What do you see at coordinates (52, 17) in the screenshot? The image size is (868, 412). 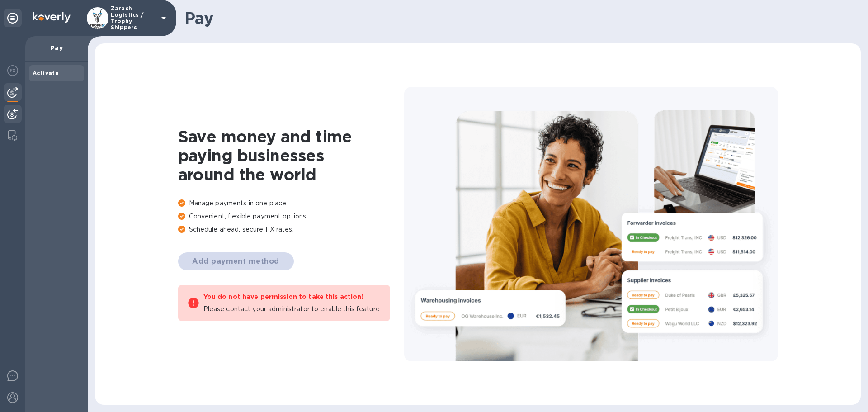 I see `img: Logo` at bounding box center [52, 17].